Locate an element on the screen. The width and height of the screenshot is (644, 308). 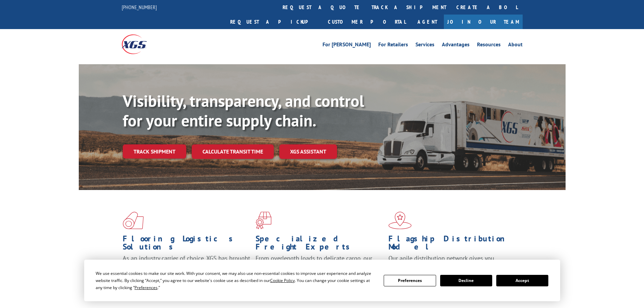
button: Accept is located at coordinates (522, 281).